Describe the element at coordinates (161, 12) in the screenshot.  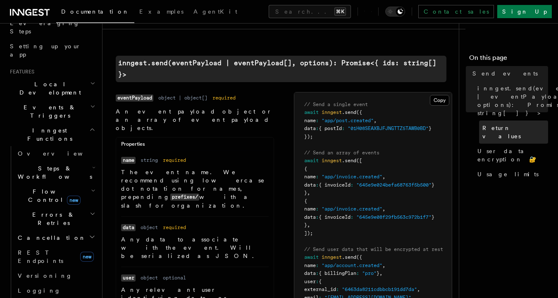
I see `span: Examples` at that location.